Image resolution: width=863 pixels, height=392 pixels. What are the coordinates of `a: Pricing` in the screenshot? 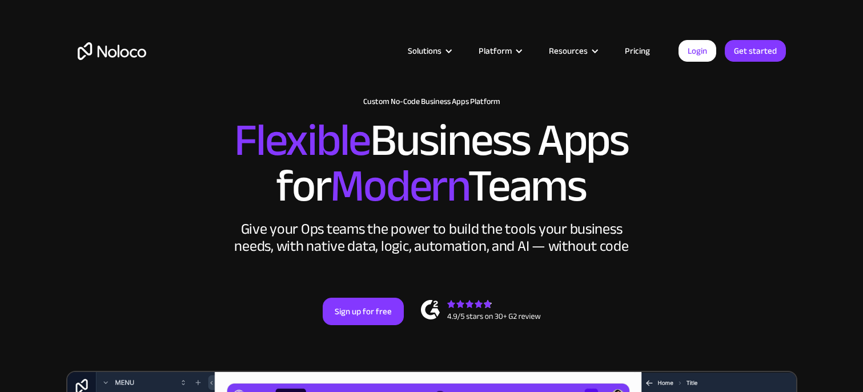 It's located at (637, 51).